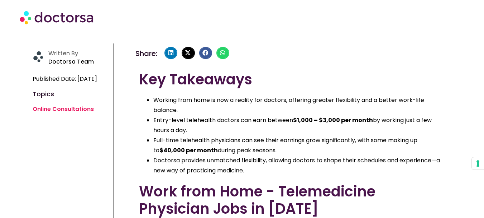 This screenshot has height=218, width=484. Describe the element at coordinates (63, 109) in the screenshot. I see `a: Online Consultations` at that location.